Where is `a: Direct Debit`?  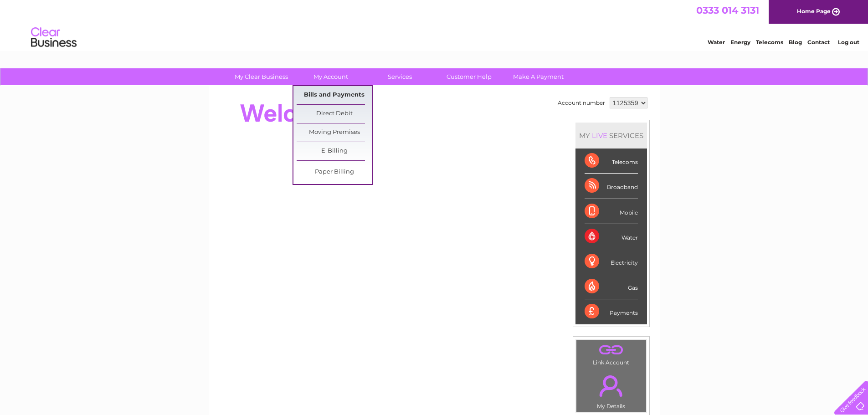 a: Direct Debit is located at coordinates (334, 114).